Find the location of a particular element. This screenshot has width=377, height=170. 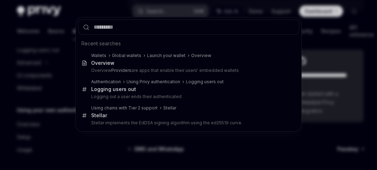

div: Using Privy authentication is located at coordinates (154, 82).